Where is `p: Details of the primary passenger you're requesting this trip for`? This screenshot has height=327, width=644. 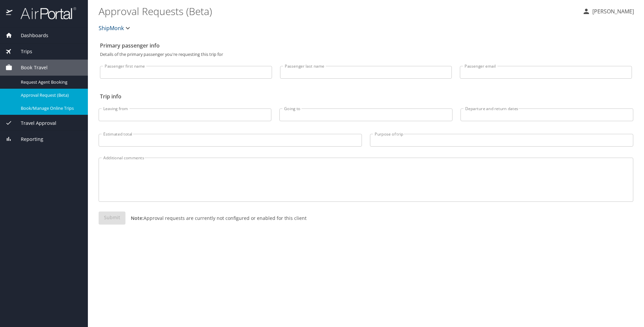
p: Details of the primary passenger you're requesting this trip for is located at coordinates (366, 54).